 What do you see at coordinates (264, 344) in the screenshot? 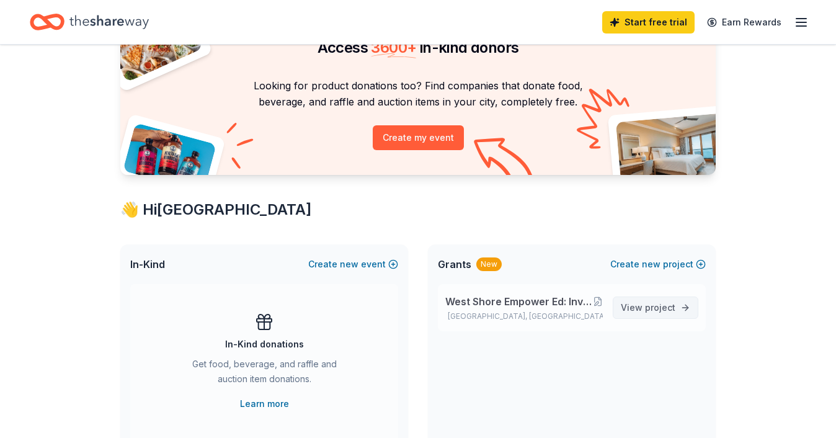
I see `div: In-Kind donations` at bounding box center [264, 344].